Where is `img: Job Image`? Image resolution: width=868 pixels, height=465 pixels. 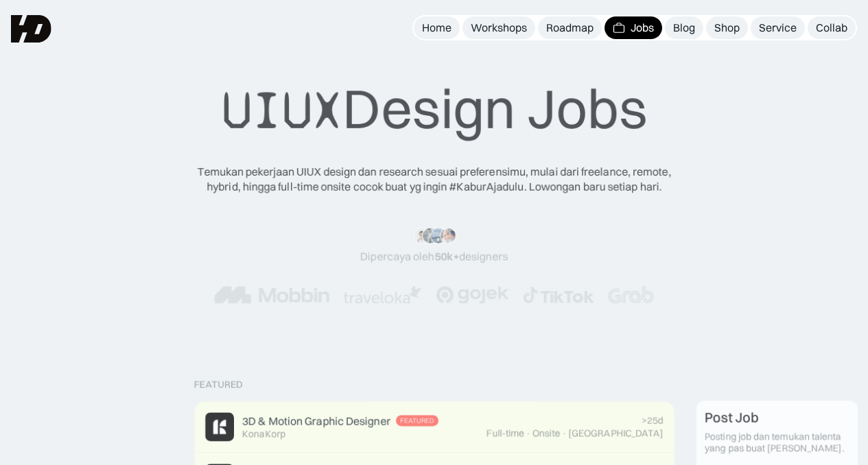 img: Job Image is located at coordinates (220, 427).